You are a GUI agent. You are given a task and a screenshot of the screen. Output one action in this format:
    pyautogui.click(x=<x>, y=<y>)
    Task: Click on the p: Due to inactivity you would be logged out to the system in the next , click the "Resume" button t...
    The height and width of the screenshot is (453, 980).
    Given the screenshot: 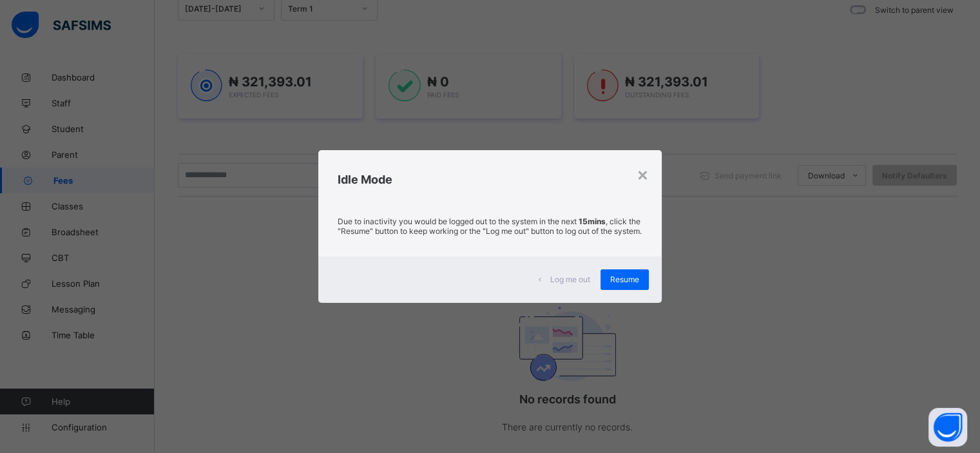 What is the action you would take?
    pyautogui.click(x=490, y=226)
    